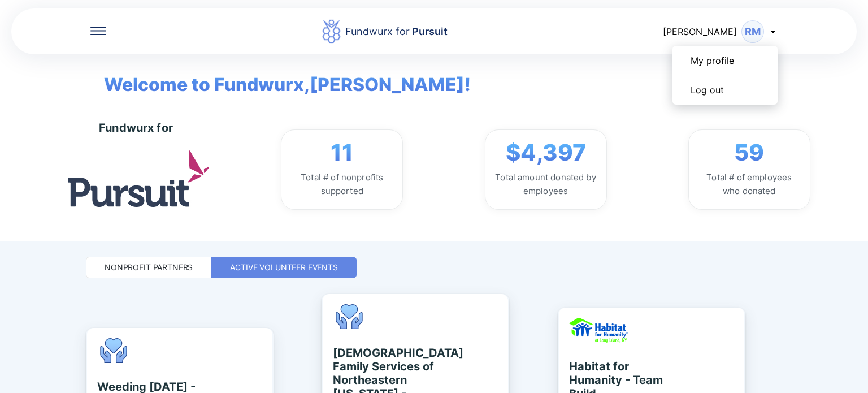  What do you see at coordinates (342, 185) in the screenshot?
I see `div: Total # of nonprofits supported` at bounding box center [342, 185].